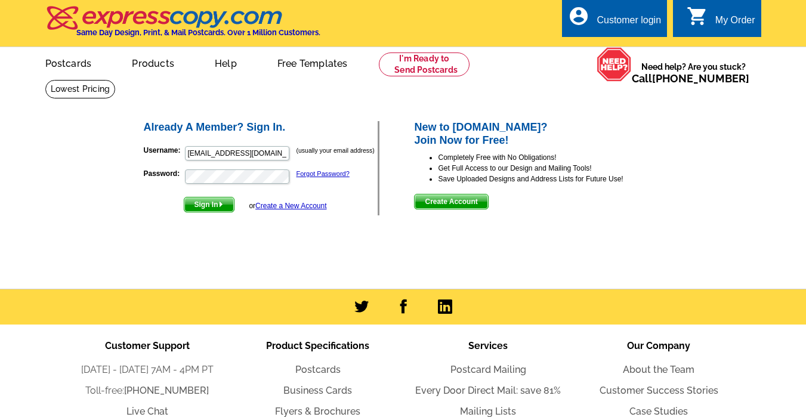 This screenshot has height=417, width=806. Describe the element at coordinates (451, 202) in the screenshot. I see `button: Create Account` at that location.